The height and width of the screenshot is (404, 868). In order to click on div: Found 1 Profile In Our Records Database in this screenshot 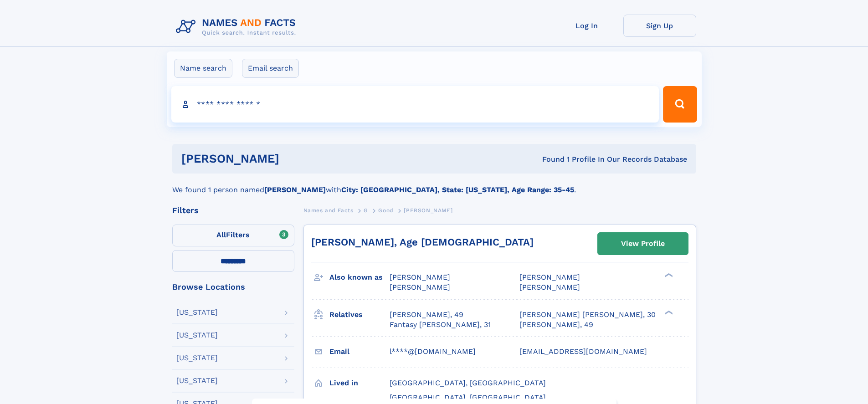, I will do `click(549, 159)`.